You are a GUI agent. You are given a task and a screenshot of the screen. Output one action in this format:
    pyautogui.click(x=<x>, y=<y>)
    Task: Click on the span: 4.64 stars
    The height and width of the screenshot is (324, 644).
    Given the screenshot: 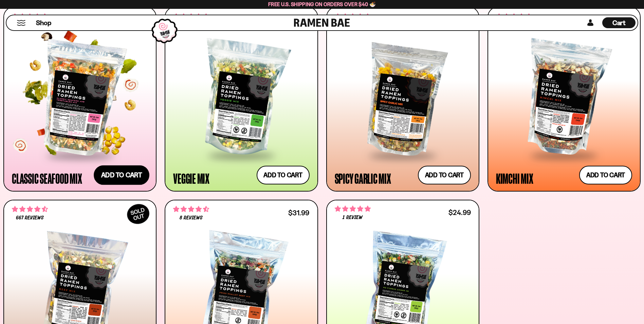 What is the action you would take?
    pyautogui.click(x=30, y=209)
    